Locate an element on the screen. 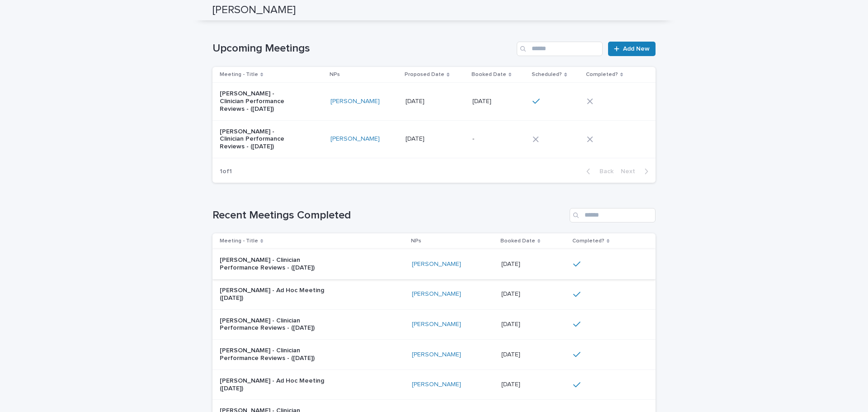 This screenshot has height=412, width=868. button: Back is located at coordinates (598, 172).